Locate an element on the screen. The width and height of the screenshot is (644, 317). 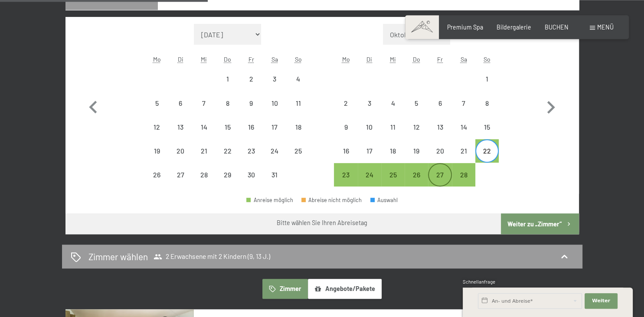
div: Auswahl is located at coordinates (384, 200).